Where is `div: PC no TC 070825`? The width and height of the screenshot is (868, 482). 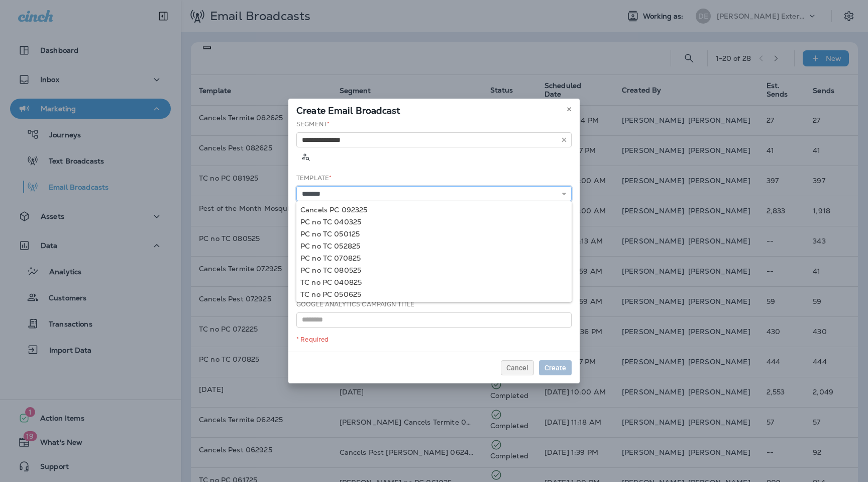 div: PC no TC 070825 is located at coordinates (434, 258).